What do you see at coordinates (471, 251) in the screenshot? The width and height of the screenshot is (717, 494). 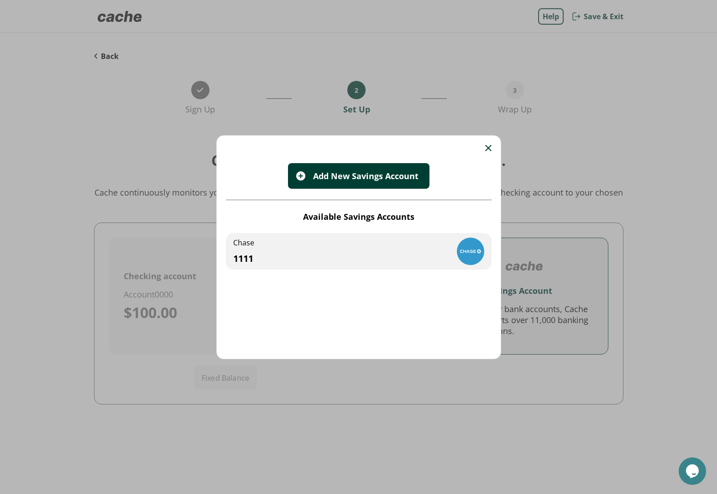 I see `img: Bank Logo` at bounding box center [471, 251].